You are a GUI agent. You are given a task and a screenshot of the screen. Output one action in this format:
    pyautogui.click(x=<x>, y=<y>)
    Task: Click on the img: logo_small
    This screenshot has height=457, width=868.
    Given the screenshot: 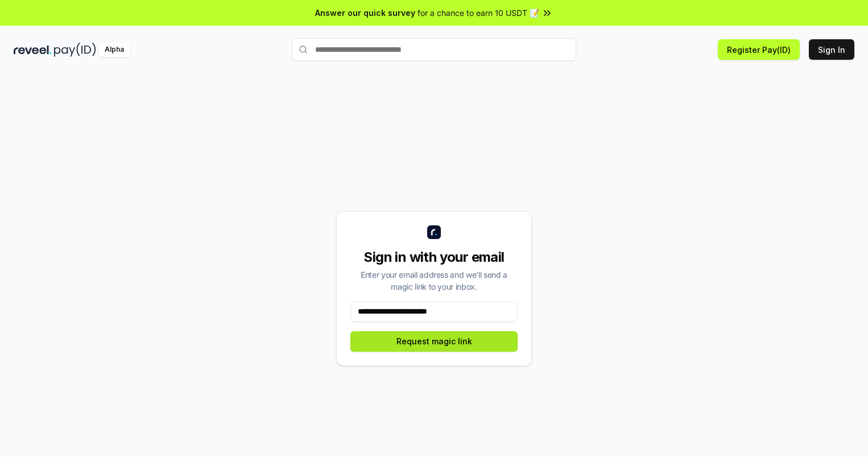 What is the action you would take?
    pyautogui.click(x=434, y=232)
    